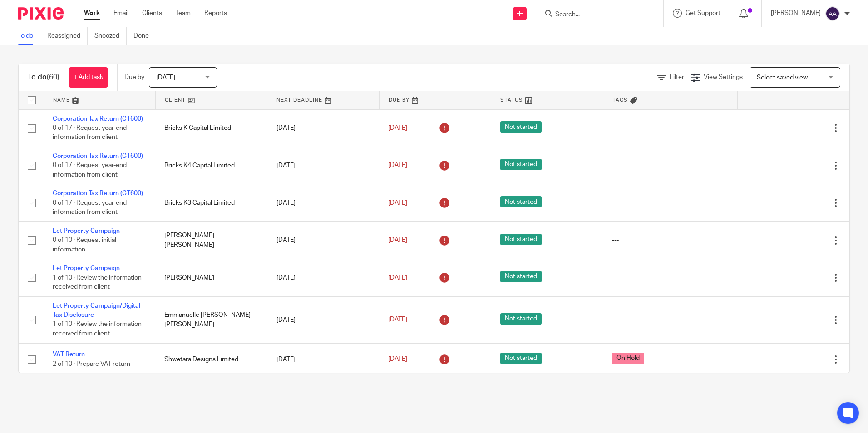 The image size is (868, 433). Describe the element at coordinates (68, 354) in the screenshot. I see `a: VAT Return` at that location.